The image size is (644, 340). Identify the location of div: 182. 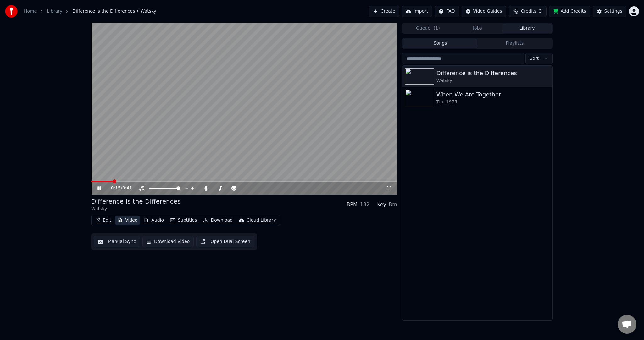
(365, 204).